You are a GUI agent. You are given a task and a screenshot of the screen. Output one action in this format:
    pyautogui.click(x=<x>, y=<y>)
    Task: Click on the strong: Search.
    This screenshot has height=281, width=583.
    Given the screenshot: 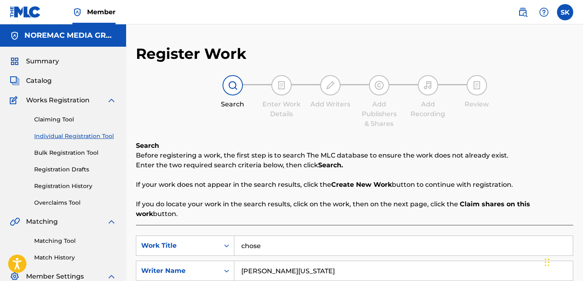 What is the action you would take?
    pyautogui.click(x=330, y=165)
    